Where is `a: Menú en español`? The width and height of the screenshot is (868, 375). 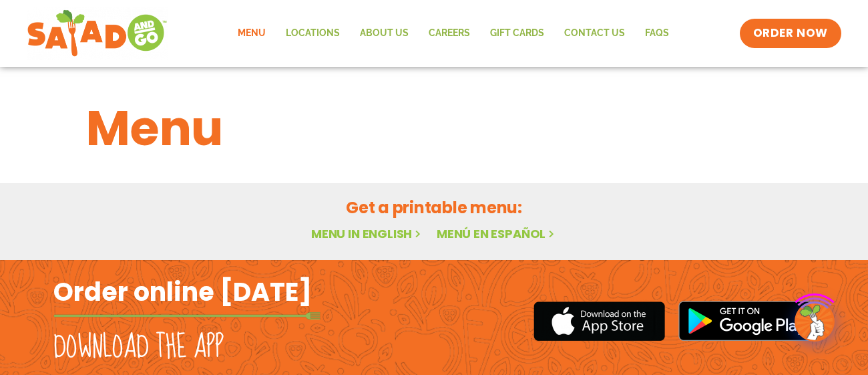 a: Menú en español is located at coordinates (497, 233).